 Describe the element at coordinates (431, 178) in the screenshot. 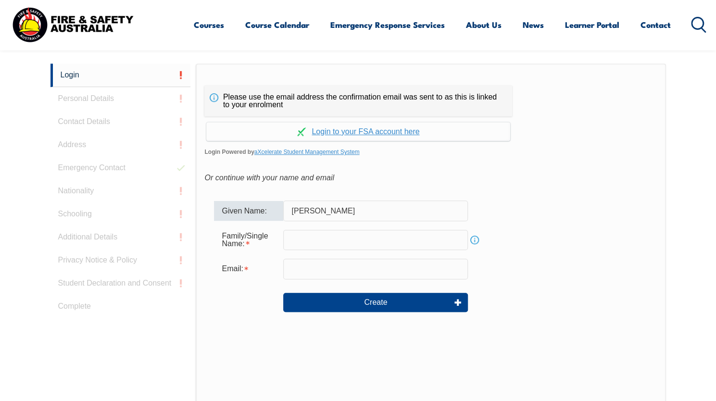

I see `div: Or continue with your name and email` at that location.